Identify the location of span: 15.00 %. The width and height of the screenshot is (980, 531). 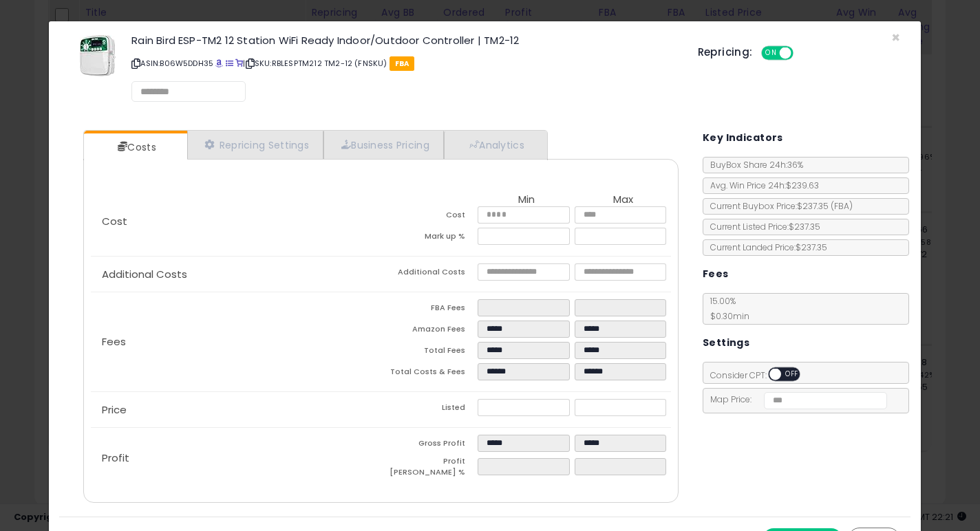
(726, 309).